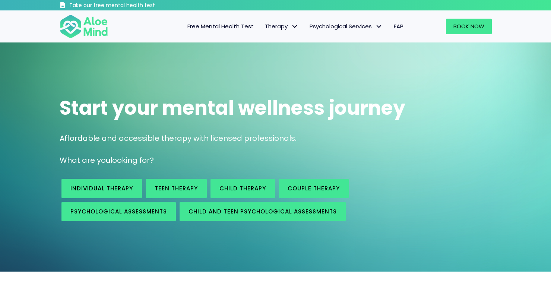  I want to click on span: Psychological assessments, so click(119, 211).